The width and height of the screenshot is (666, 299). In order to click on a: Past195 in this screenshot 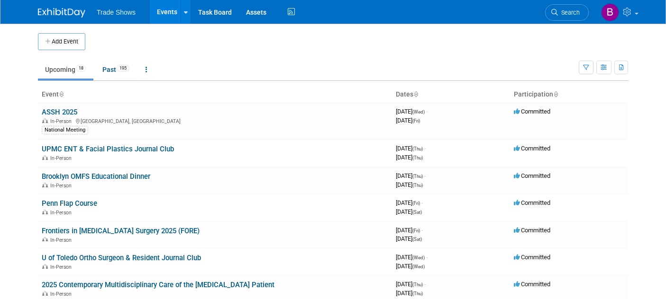, I will do `click(116, 70)`.